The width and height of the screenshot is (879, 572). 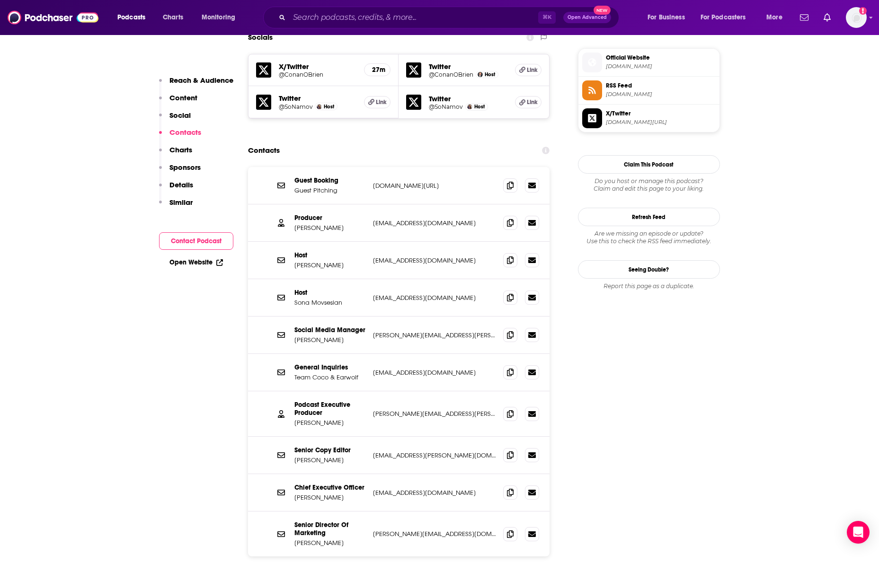 I want to click on p: Team Coco & Earwolf, so click(x=330, y=377).